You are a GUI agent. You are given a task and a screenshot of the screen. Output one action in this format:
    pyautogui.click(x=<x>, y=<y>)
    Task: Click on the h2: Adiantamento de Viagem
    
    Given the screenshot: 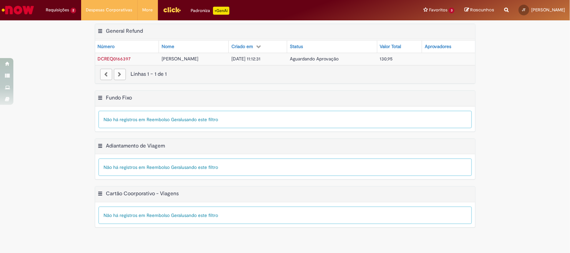 What is the action you would take?
    pyautogui.click(x=136, y=146)
    